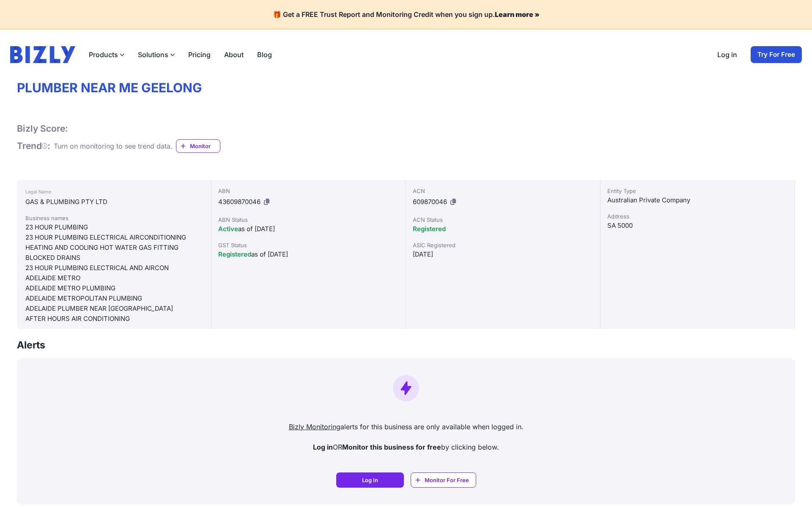 The image size is (812, 508). I want to click on div: AFTER HOURS AIR CONDITIONING, so click(114, 319).